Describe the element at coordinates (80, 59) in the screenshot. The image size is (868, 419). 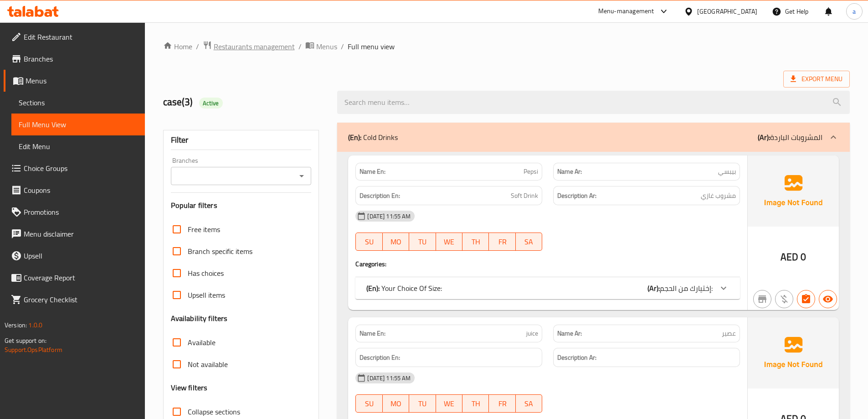
I see `span: Branches` at that location.